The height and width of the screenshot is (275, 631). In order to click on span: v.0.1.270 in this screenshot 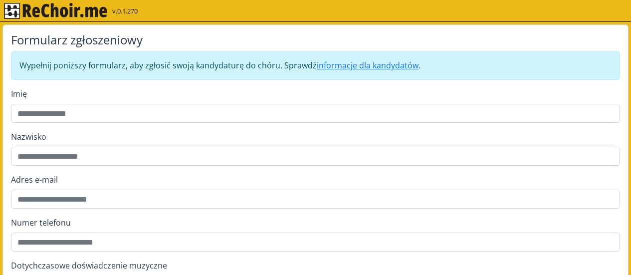, I will do `click(125, 11)`.